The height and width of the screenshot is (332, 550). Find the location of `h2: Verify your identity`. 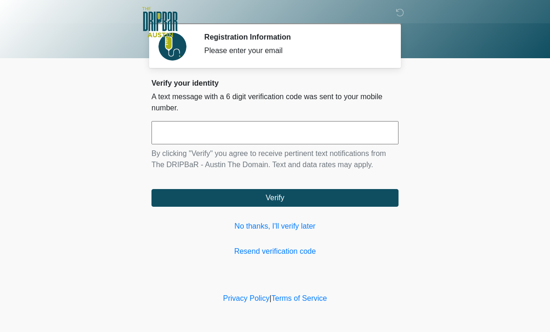

h2: Verify your identity is located at coordinates (275, 83).